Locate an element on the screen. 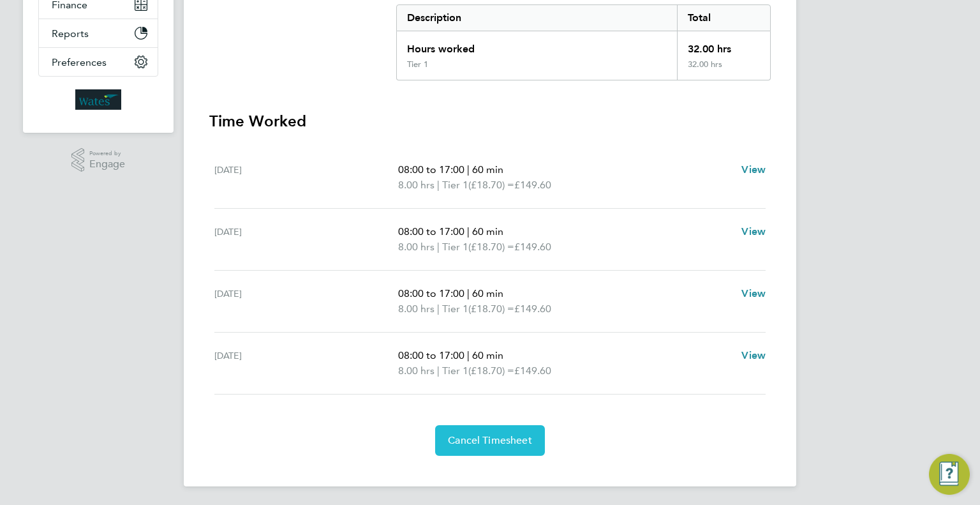 This screenshot has height=505, width=980. span: Cancel Timesheet is located at coordinates (490, 441).